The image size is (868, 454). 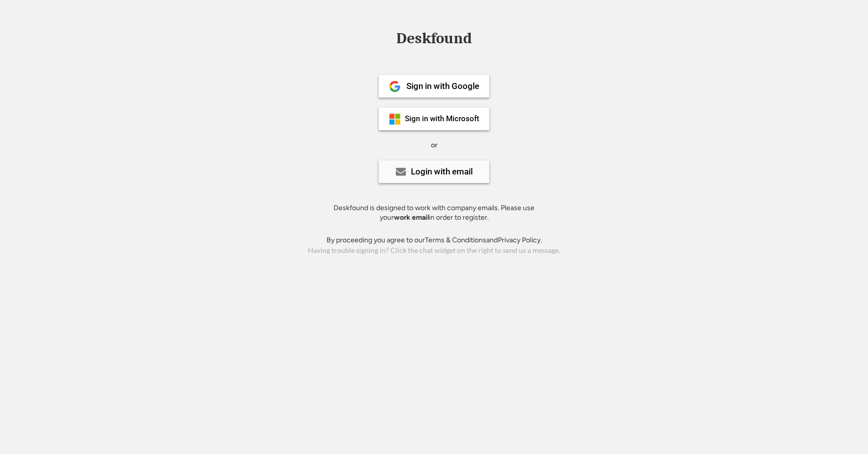 What do you see at coordinates (395, 86) in the screenshot?
I see `img: 1024px-Google__G__Logo.svg.png` at bounding box center [395, 86].